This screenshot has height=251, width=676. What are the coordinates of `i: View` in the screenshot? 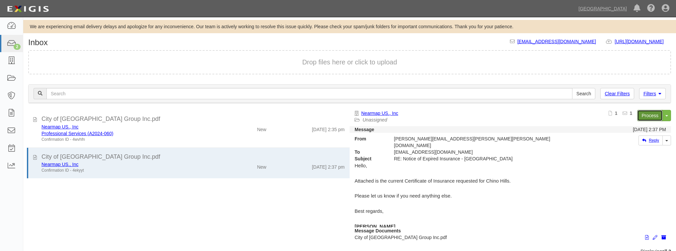 It's located at (647, 238).